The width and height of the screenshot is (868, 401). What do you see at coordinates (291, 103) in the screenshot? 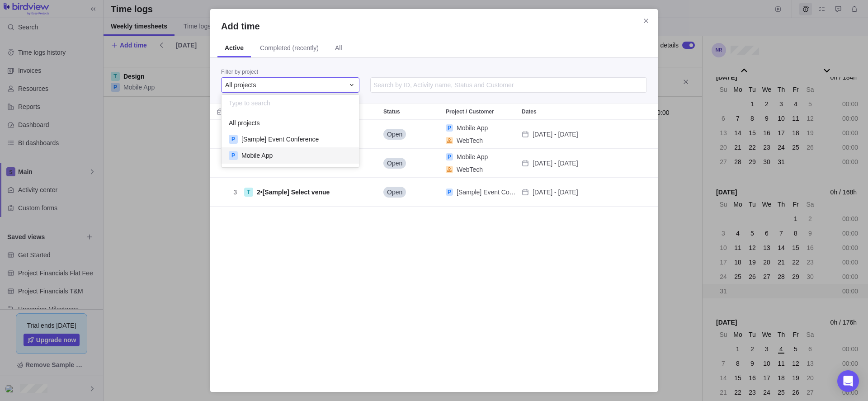
I see `input: Type to search` at bounding box center [291, 103].